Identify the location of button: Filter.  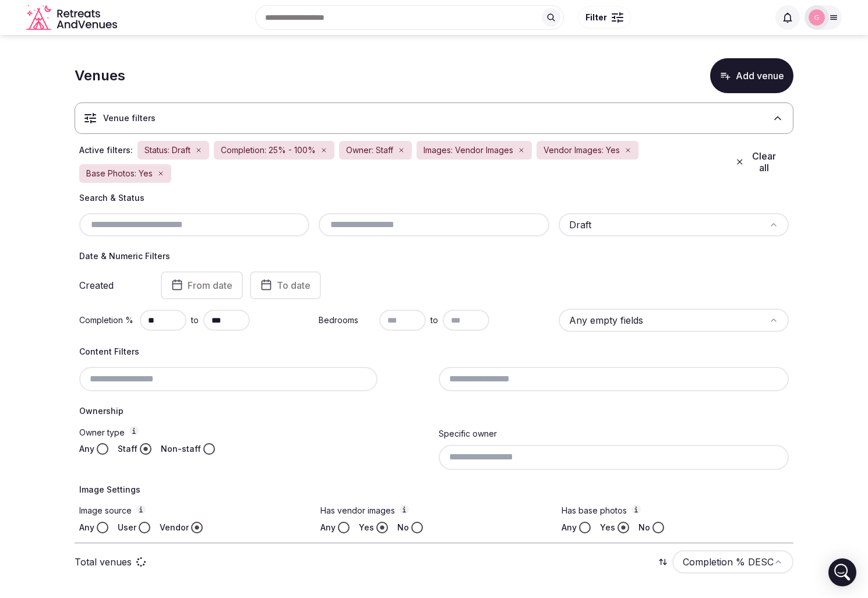
(604, 17).